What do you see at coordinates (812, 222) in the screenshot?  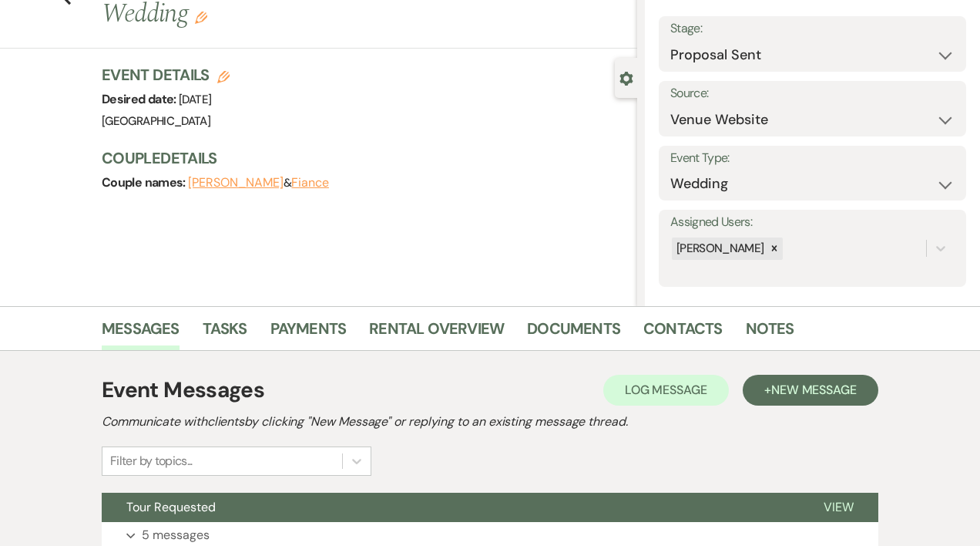 I see `label: Assigned Users:` at bounding box center [812, 222].